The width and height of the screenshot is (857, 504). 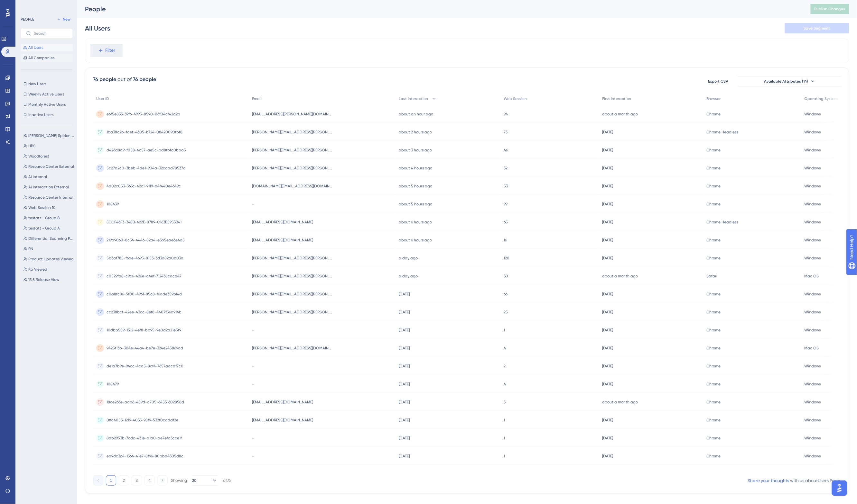 What do you see at coordinates (98, 28) in the screenshot?
I see `div: All Users` at bounding box center [98, 28].